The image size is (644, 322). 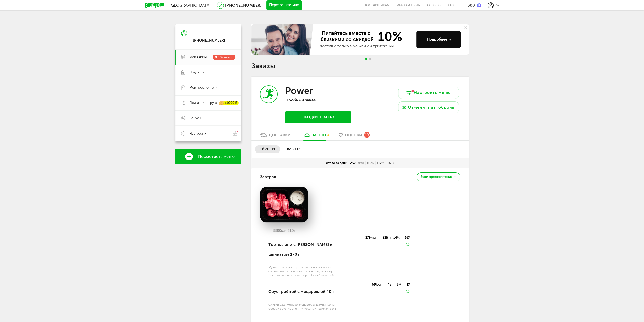 What do you see at coordinates (208, 57) in the screenshot?
I see `a: Мои заказы 10 оценок` at bounding box center [208, 57].